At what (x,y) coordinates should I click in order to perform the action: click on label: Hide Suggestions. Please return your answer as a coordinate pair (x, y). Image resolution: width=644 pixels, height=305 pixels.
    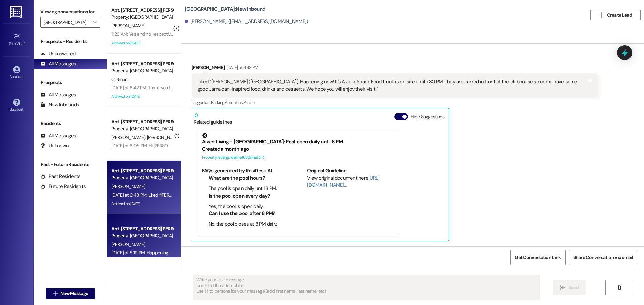
    Looking at the image, I should click on (427, 116).